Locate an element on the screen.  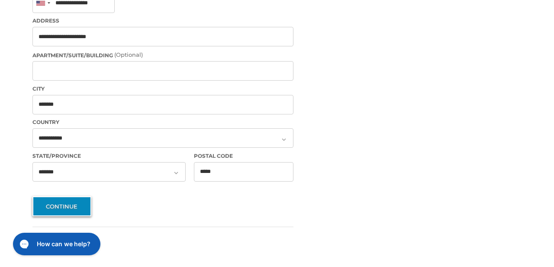
label: Postal Code is located at coordinates (244, 156).